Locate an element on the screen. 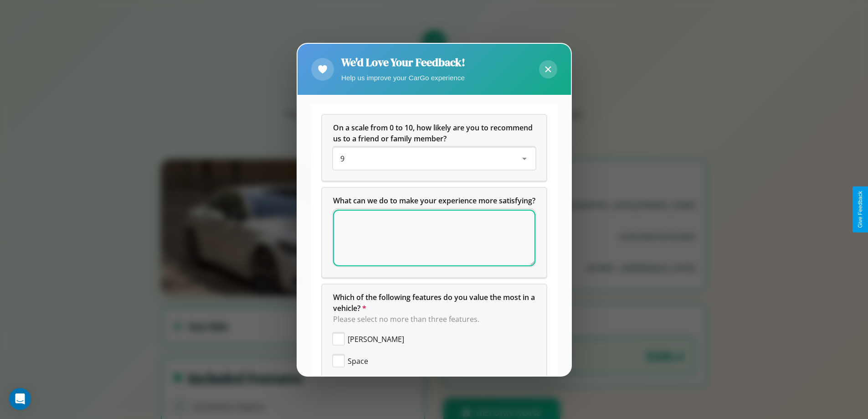 Image resolution: width=868 pixels, height=419 pixels. h5: On a scale from 0 to 10, how likely are you to recommend us to a friend or family member? is located at coordinates (434, 133).